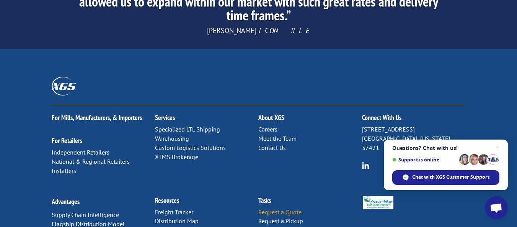 Image resolution: width=517 pixels, height=227 pixels. I want to click on a: Independent Retailers, so click(80, 152).